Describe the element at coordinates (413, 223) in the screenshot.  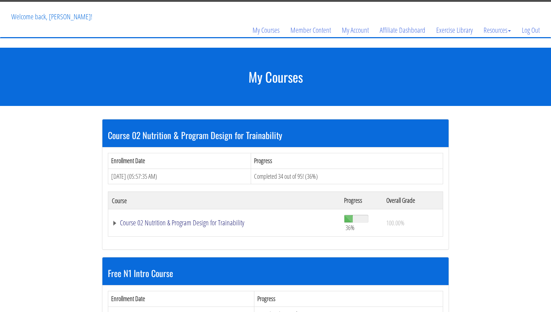
I see `td: 100.00%` at that location.